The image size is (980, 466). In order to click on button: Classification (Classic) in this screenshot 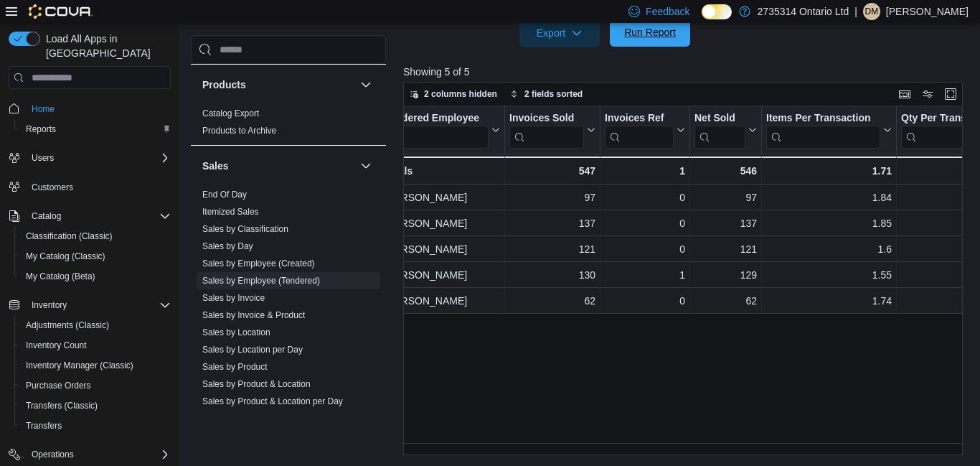, I will do `click(96, 236)`.